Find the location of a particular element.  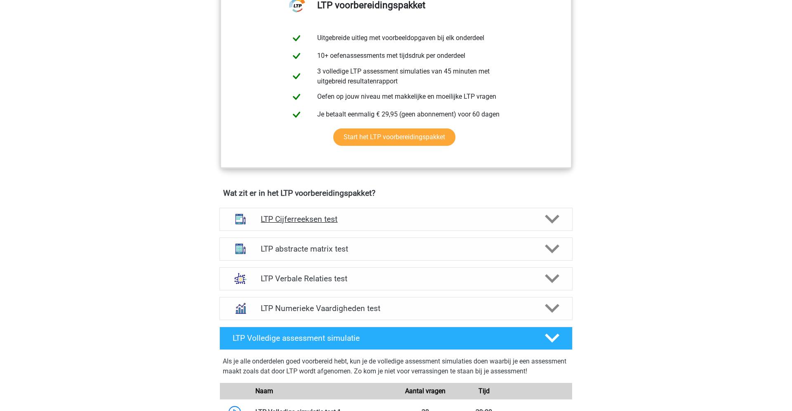

h4: LTP Verbale Relaties test is located at coordinates (396, 278).